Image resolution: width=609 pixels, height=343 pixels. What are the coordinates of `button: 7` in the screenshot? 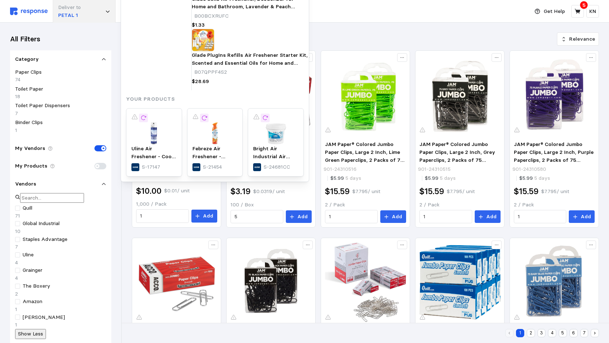 It's located at (585, 333).